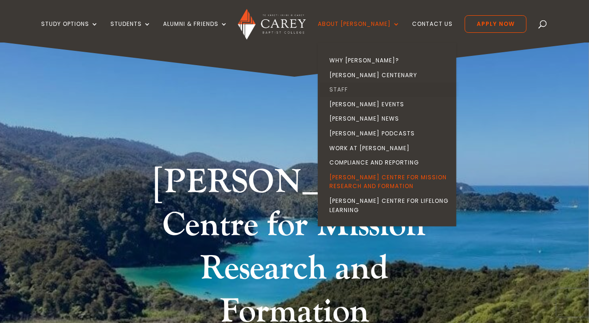 This screenshot has width=589, height=323. Describe the element at coordinates (272, 24) in the screenshot. I see `img: Carey Baptist College` at that location.